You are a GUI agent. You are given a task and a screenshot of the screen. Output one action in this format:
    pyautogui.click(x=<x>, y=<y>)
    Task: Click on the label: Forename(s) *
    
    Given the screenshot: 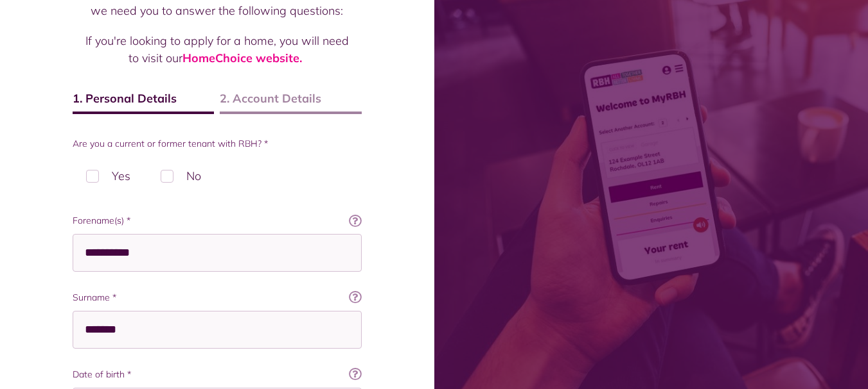 What is the action you would take?
    pyautogui.click(x=217, y=221)
    